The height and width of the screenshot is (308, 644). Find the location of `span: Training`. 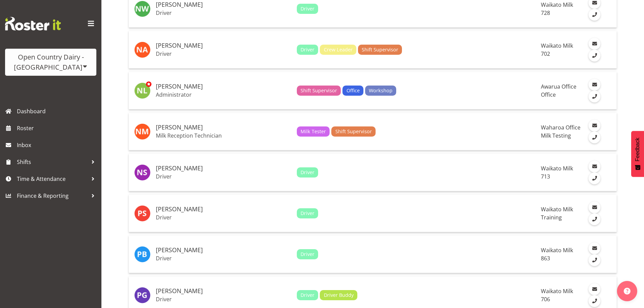

span: Training is located at coordinates (552, 217).